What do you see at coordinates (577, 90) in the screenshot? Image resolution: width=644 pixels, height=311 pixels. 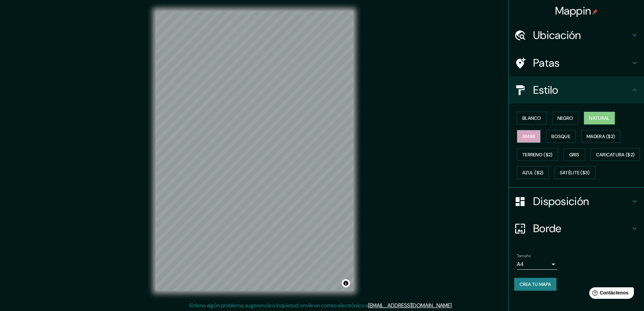 I see `div: Estilo` at bounding box center [577, 90].